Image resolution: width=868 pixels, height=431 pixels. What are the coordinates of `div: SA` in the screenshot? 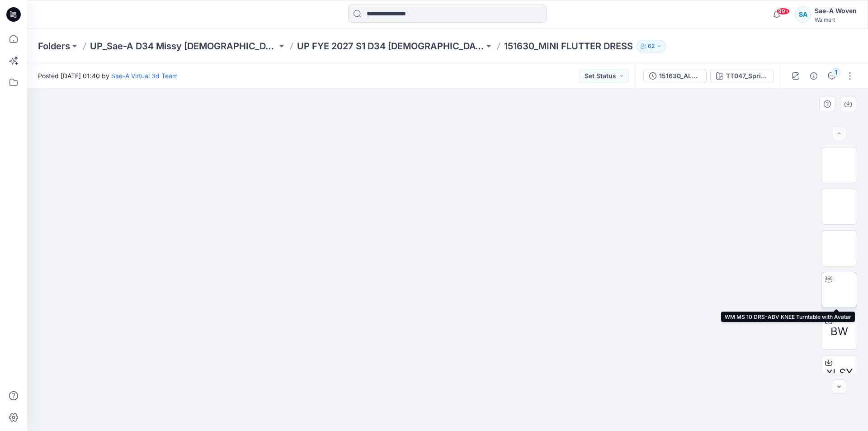 It's located at (803, 15).